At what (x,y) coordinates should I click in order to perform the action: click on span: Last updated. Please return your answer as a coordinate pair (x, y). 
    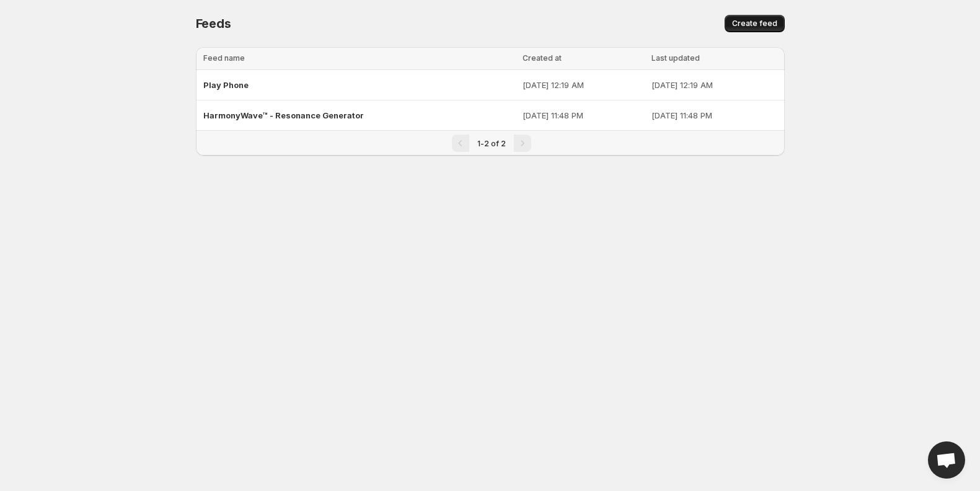
    Looking at the image, I should click on (676, 57).